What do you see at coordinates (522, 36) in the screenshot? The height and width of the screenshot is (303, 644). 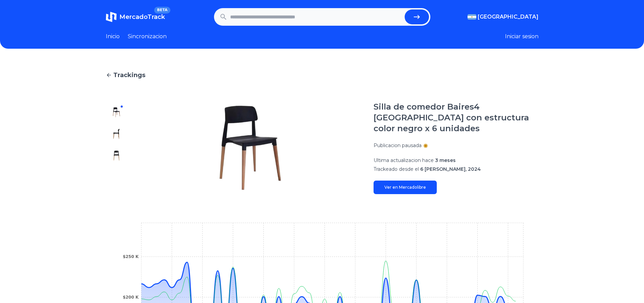 I see `button: Iniciar sesion` at bounding box center [522, 36].